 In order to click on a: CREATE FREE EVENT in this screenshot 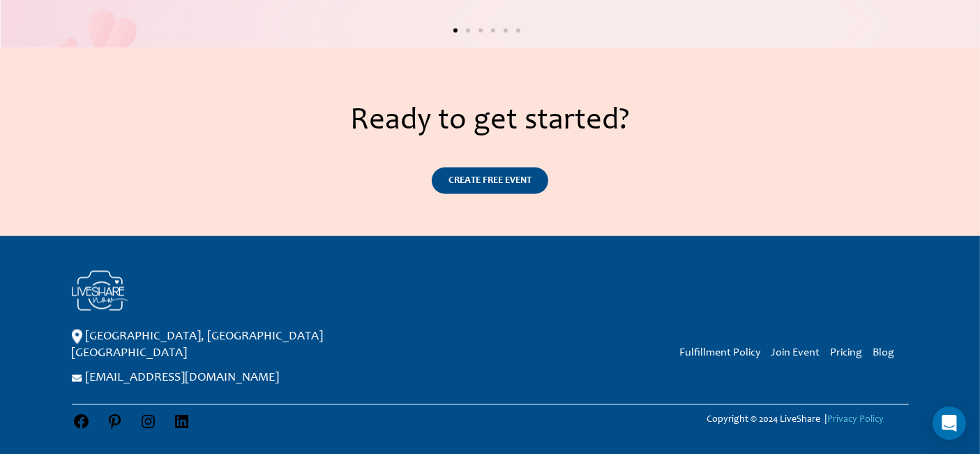, I will do `click(490, 181)`.